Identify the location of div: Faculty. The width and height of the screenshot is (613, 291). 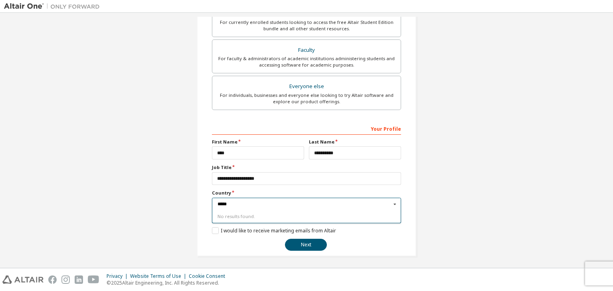
(306, 50).